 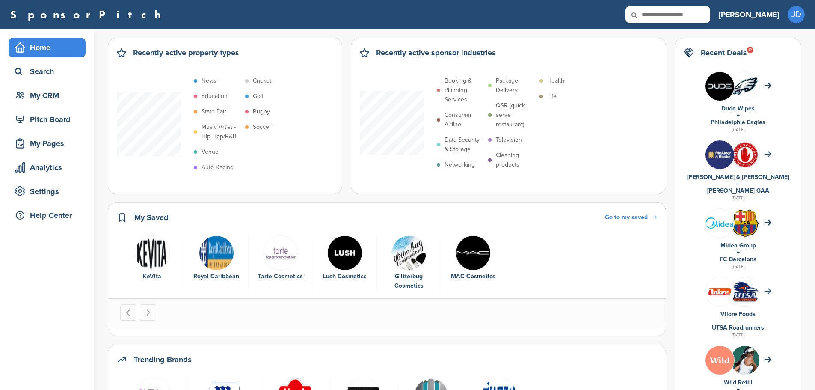 I want to click on div: Search, so click(x=49, y=71).